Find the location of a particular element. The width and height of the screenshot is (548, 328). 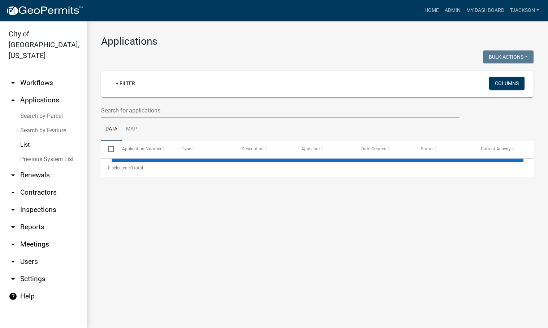

a: TJackson is located at coordinates (524, 10).